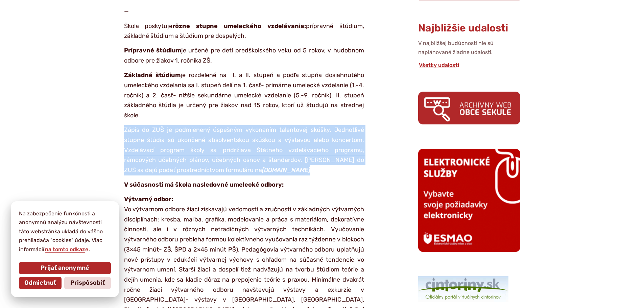 This screenshot has width=644, height=308. Describe the element at coordinates (469, 47) in the screenshot. I see `p: V najbližšej budúcnosti nie sú naplánované žiadne udalosti.` at that location.